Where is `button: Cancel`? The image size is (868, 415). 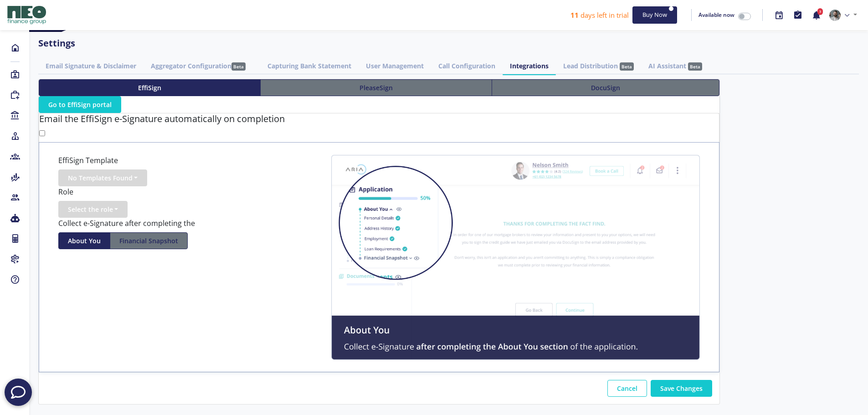 button: Cancel is located at coordinates (627, 388).